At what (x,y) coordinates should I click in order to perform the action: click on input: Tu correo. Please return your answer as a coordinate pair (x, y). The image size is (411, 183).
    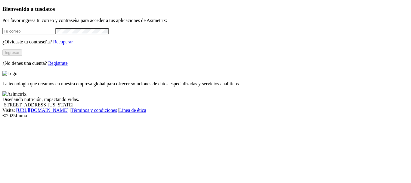
    Looking at the image, I should click on (29, 31).